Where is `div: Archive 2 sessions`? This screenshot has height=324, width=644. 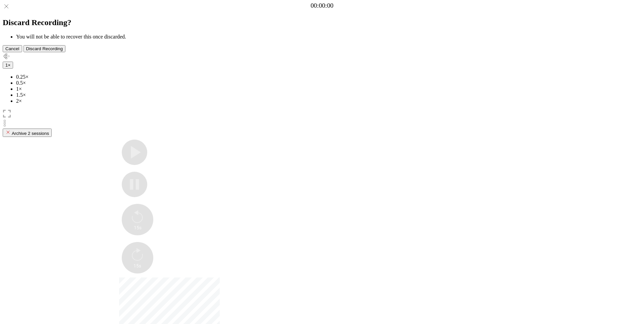
div: Archive 2 sessions is located at coordinates (27, 132).